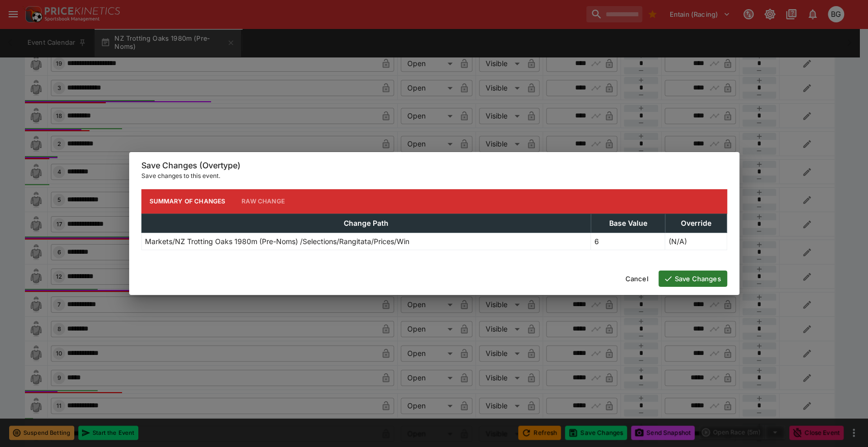 Image resolution: width=868 pixels, height=447 pixels. Describe the element at coordinates (188, 202) in the screenshot. I see `button: Summary of Changes` at that location.